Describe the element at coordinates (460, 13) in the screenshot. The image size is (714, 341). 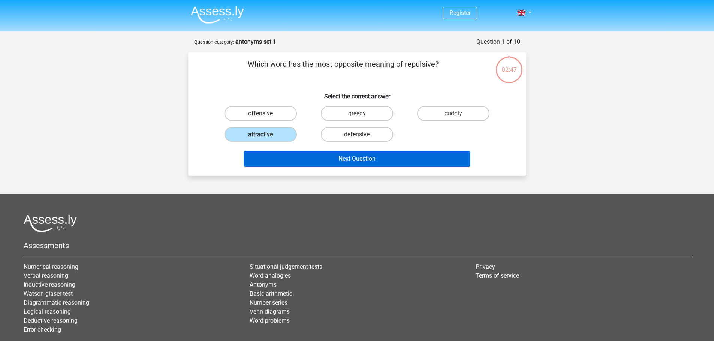
I see `a: Register` at that location.